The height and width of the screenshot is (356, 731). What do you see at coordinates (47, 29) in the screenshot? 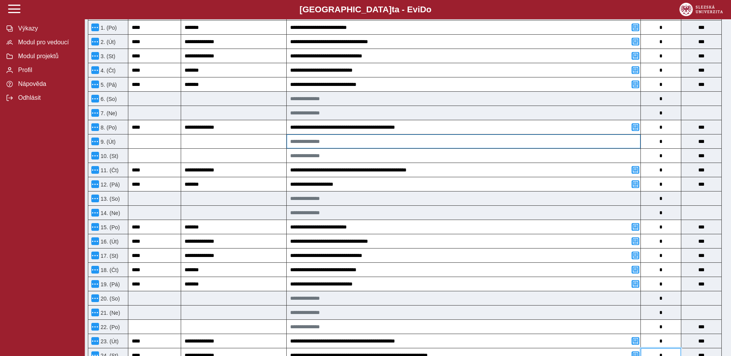
I see `span: Výkazy` at bounding box center [47, 29].